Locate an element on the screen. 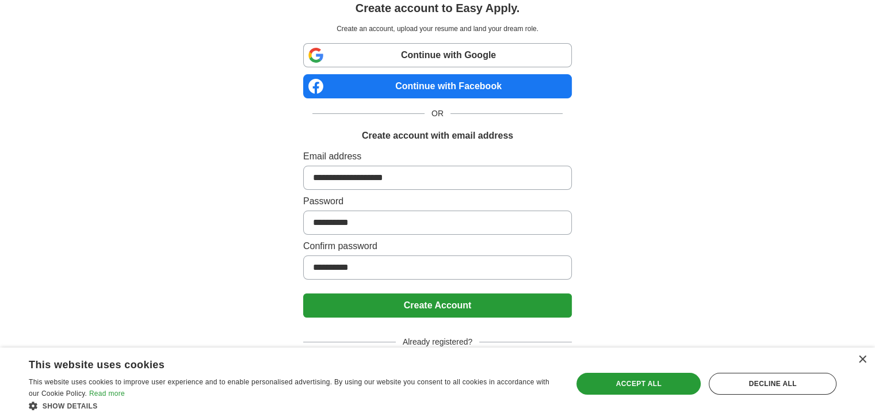  label: Confirm password is located at coordinates (437, 246).